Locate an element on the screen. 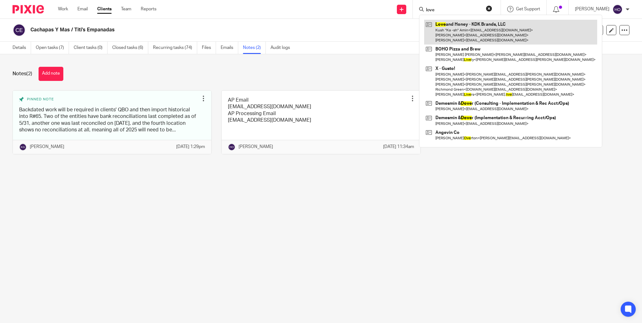 Image resolution: width=642 pixels, height=323 pixels. button: Clear is located at coordinates (489, 8).